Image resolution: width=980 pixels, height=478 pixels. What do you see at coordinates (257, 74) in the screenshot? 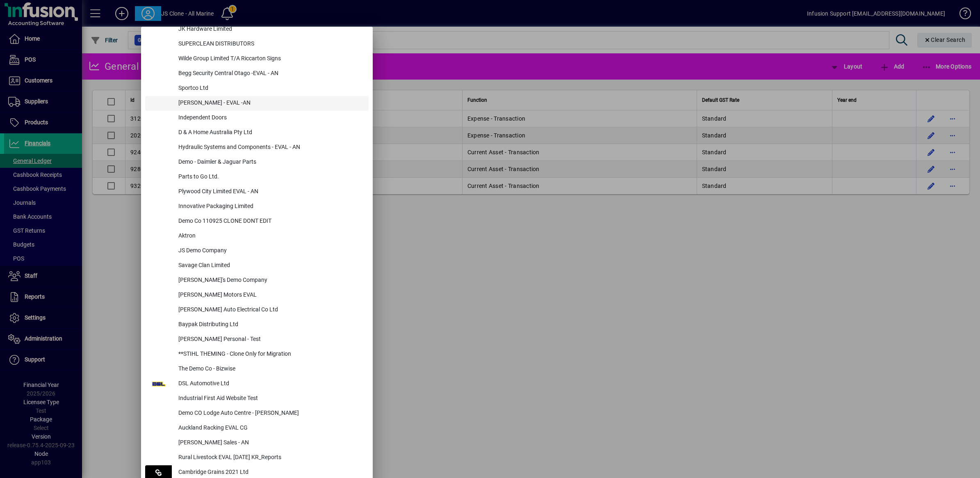
I see `button: Begg Security Central Otago -EVAL - AN` at bounding box center [257, 74].